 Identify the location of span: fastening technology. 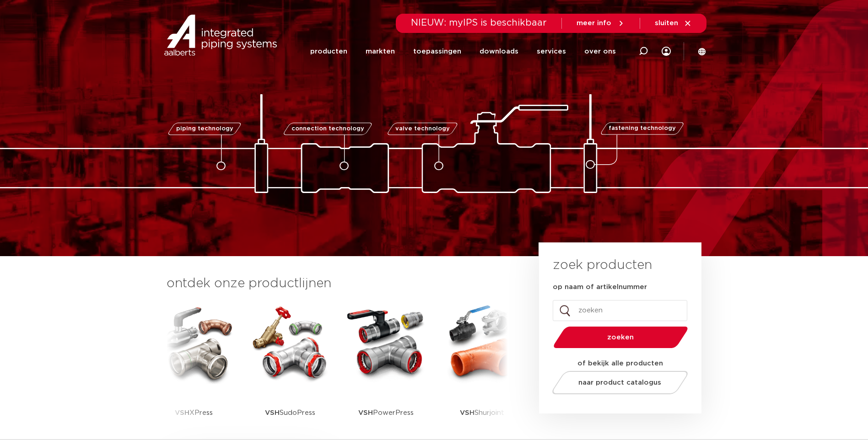
(642, 128).